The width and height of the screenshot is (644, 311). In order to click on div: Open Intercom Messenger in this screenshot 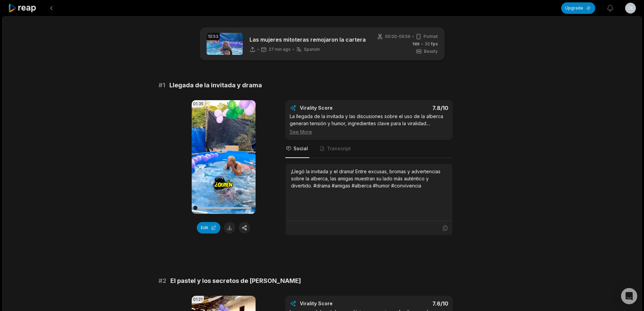, I will do `click(629, 296)`.